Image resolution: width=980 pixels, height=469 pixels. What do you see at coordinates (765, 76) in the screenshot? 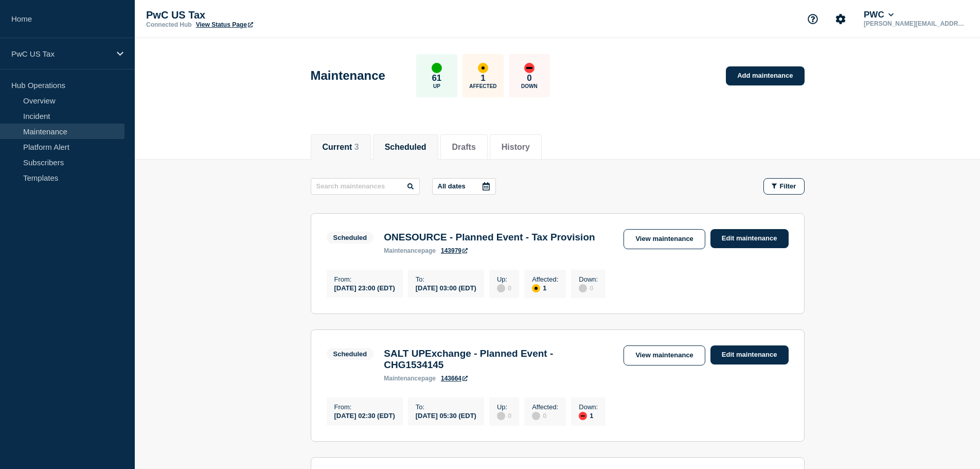
I see `a: Add maintenance` at bounding box center [765, 76].